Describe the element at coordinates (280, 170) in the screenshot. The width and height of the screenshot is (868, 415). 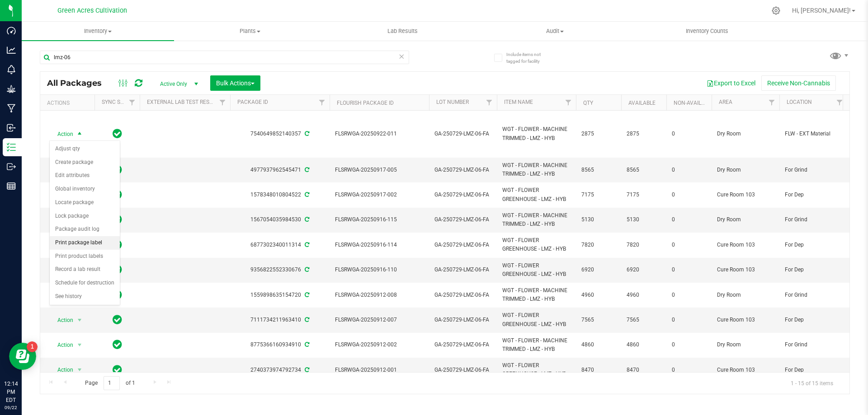
I see `div: 4977937962545471` at that location.